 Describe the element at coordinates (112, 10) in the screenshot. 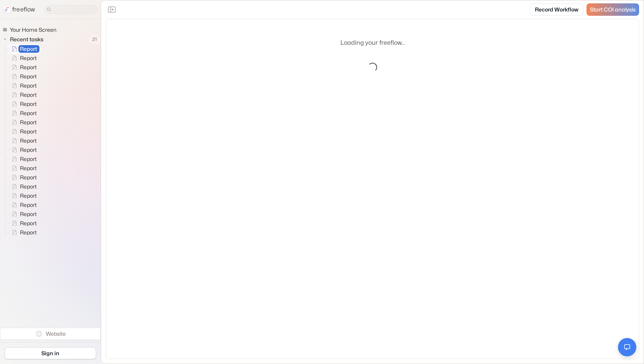

I see `button: Close the sidebar` at that location.